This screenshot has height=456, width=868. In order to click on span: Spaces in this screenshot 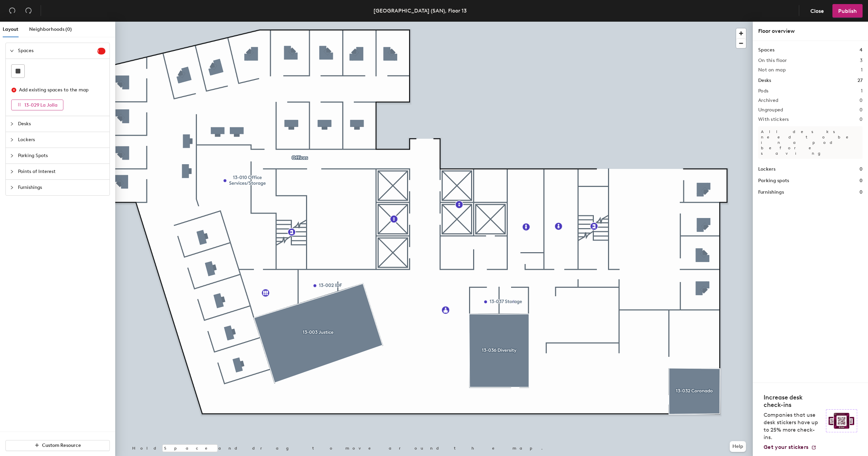, I will do `click(58, 51)`.